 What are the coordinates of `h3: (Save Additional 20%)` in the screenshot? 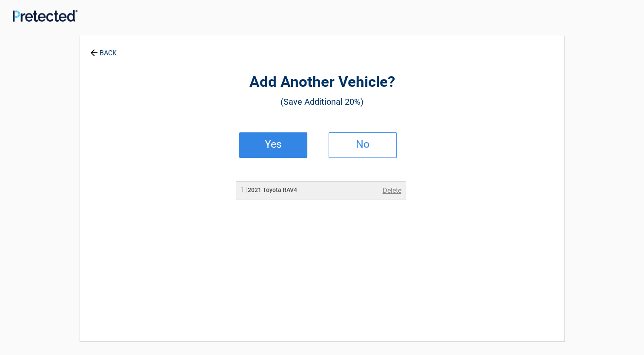 It's located at (322, 102).